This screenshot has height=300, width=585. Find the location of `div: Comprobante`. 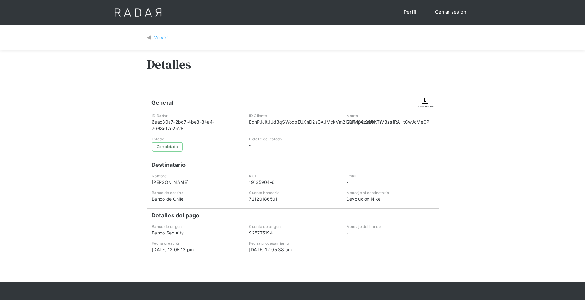

div: Comprobante is located at coordinates (424, 106).